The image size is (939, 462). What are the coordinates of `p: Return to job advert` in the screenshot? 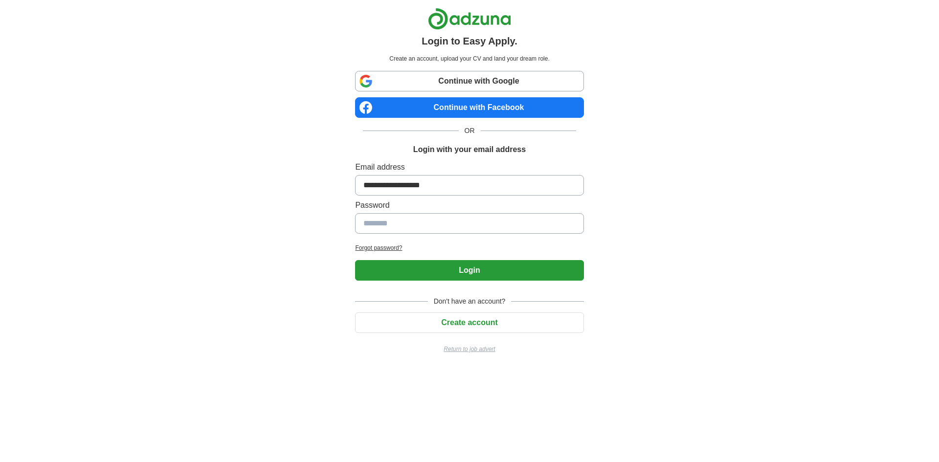 It's located at (469, 349).